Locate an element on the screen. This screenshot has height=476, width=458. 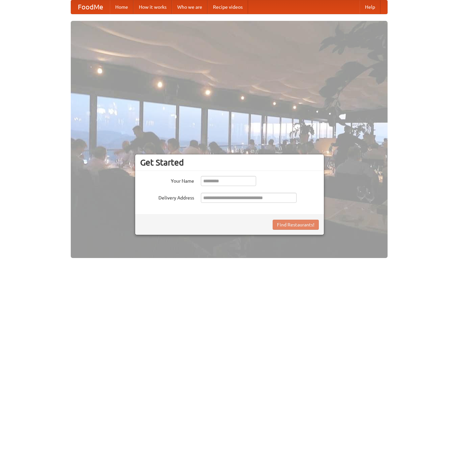
a: How it works is located at coordinates (153, 7).